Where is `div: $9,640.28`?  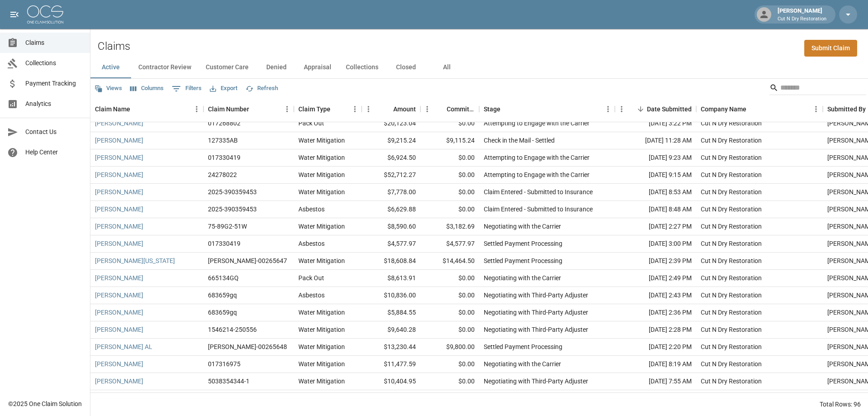 div: $9,640.28 is located at coordinates (391, 330).